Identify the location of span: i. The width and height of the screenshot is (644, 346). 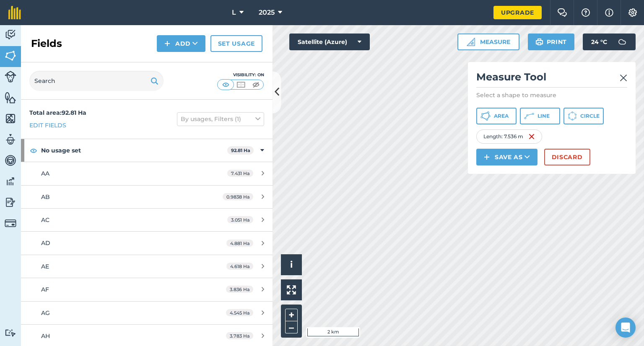
(291, 265).